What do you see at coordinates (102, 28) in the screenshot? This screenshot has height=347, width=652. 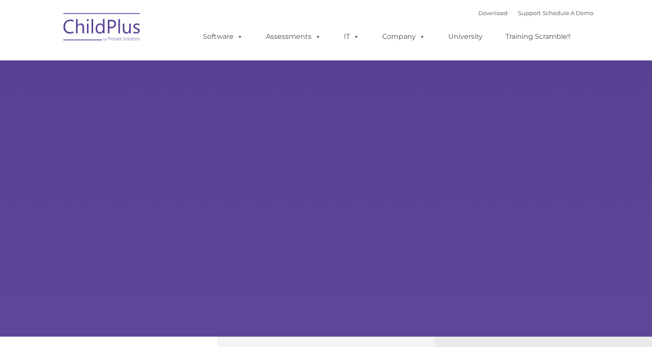 I see `img: ChildPlus by Procare Solutions` at bounding box center [102, 28].